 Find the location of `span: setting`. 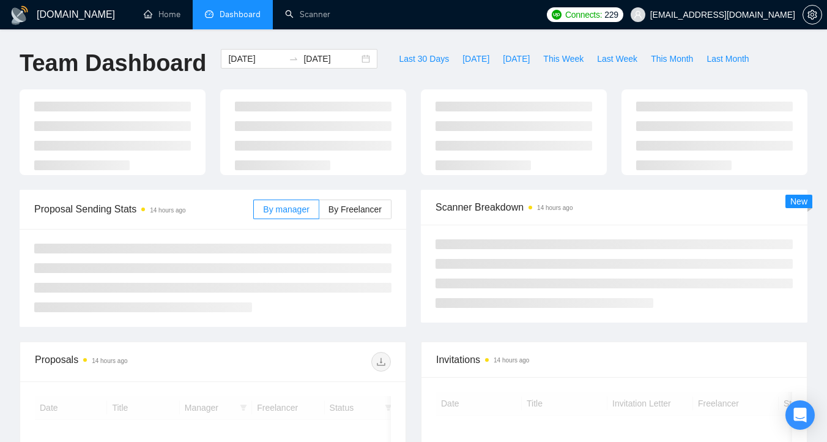

span: setting is located at coordinates (813, 15).